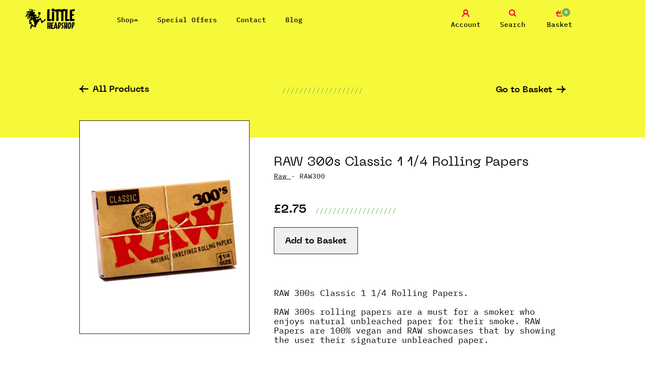 Image resolution: width=645 pixels, height=366 pixels. I want to click on p: £2.75, so click(290, 210).